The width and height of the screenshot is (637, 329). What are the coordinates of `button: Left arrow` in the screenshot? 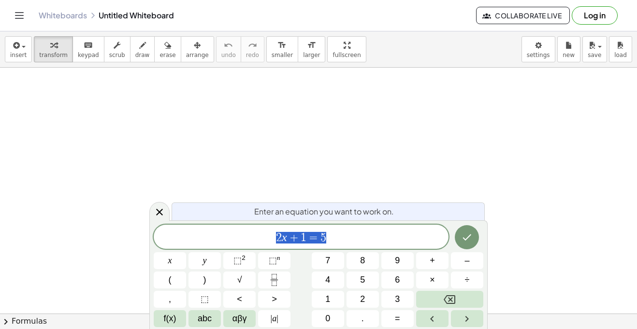 It's located at (432, 318).